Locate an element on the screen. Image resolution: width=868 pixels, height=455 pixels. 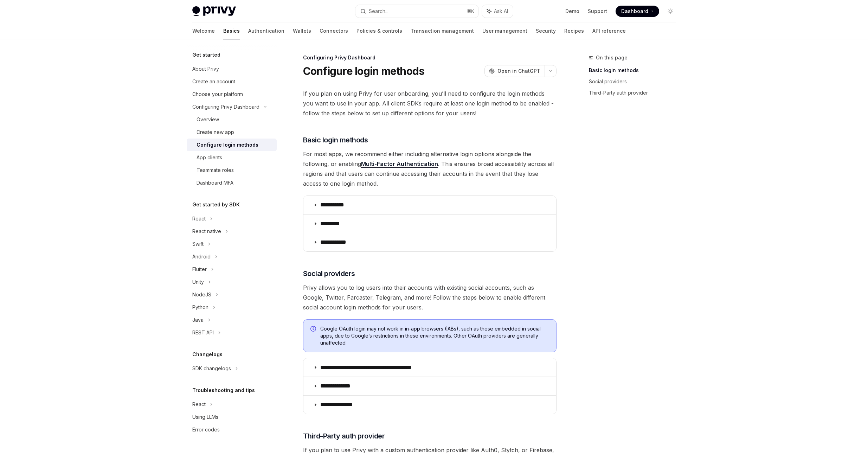
a: Third-Party auth provider is located at coordinates (635, 93).